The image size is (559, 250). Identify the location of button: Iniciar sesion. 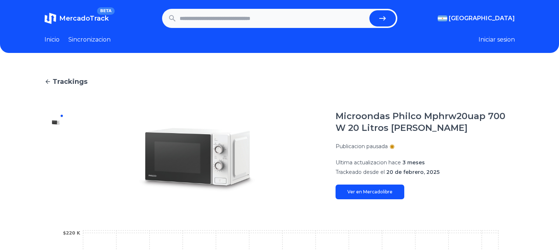
(496, 40).